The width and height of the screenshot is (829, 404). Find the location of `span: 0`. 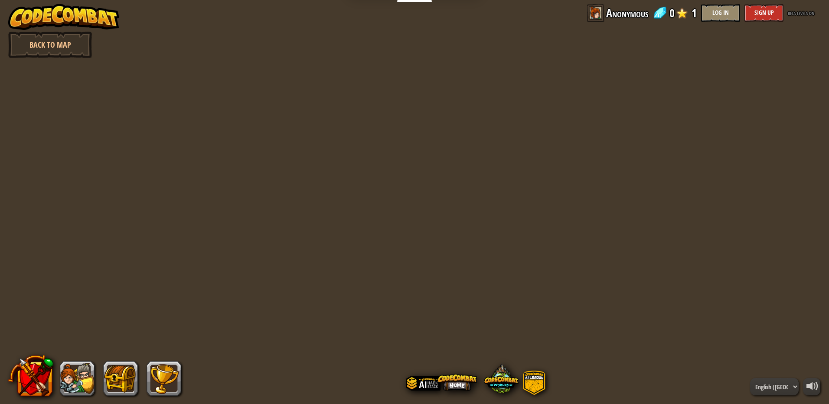

span: 0 is located at coordinates (672, 13).